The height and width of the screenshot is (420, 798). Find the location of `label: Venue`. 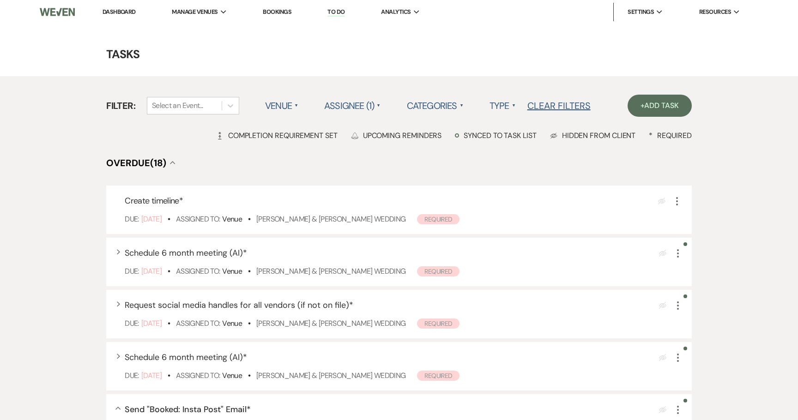

label: Venue is located at coordinates (282, 106).